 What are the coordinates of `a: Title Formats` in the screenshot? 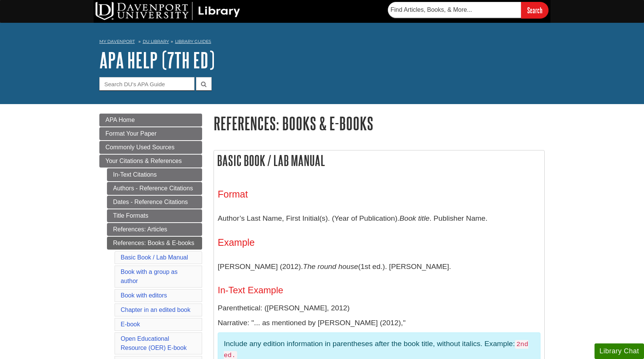 It's located at (154, 216).